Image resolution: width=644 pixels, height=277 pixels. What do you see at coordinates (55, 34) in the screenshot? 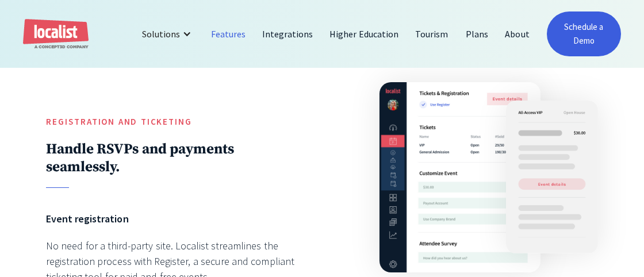
I see `a: home` at bounding box center [55, 34].